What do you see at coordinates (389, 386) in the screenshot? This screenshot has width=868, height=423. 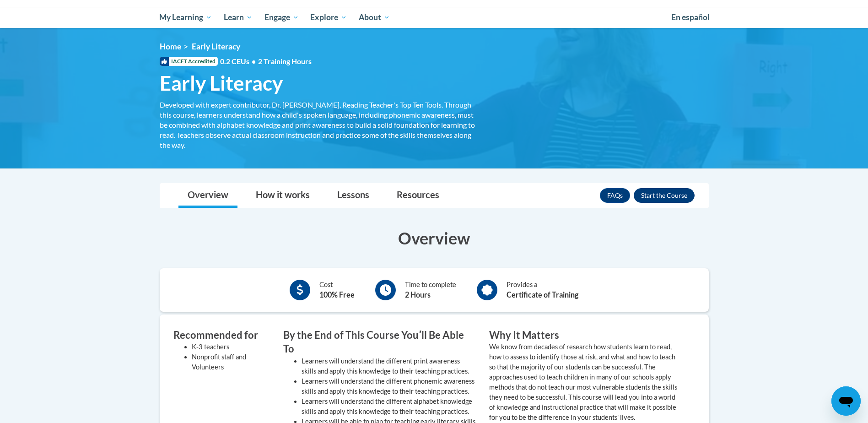 I see `li: Learners will understand the different phonemic awareness skills and apply this knowledge to thei...` at bounding box center [389, 386].